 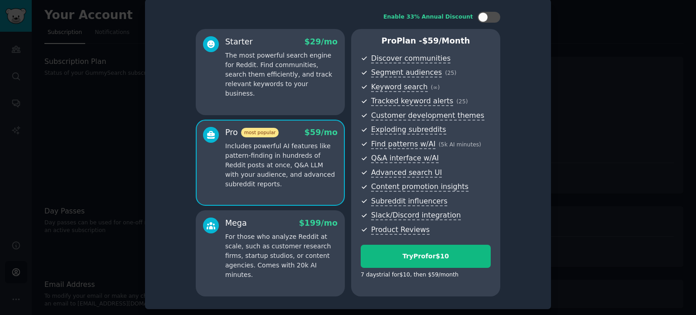 What do you see at coordinates (428, 116) in the screenshot?
I see `span: Customer development themes` at bounding box center [428, 116].